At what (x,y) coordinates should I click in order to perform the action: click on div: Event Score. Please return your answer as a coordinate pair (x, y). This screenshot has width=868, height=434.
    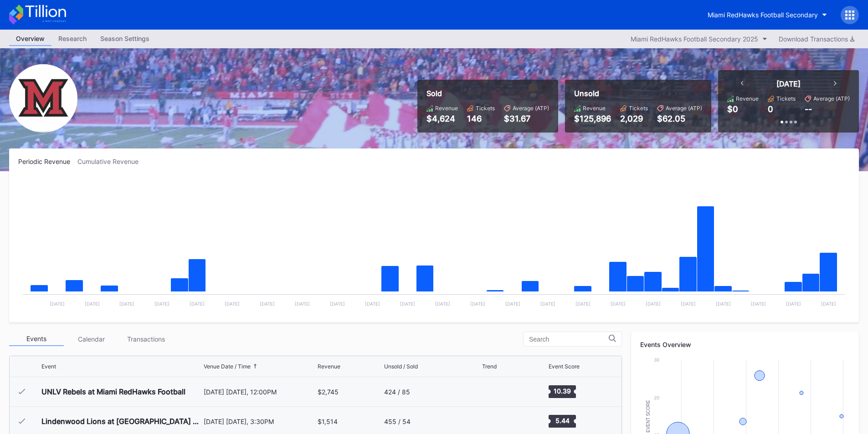
    Looking at the image, I should click on (564, 366).